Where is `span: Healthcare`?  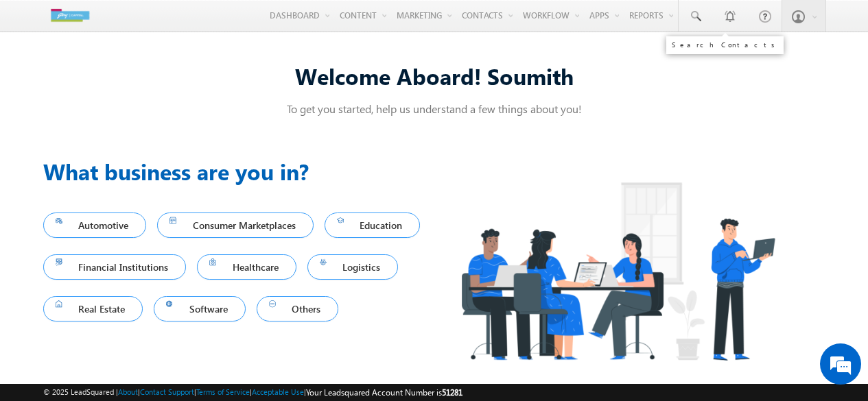 span: Healthcare is located at coordinates (246, 267).